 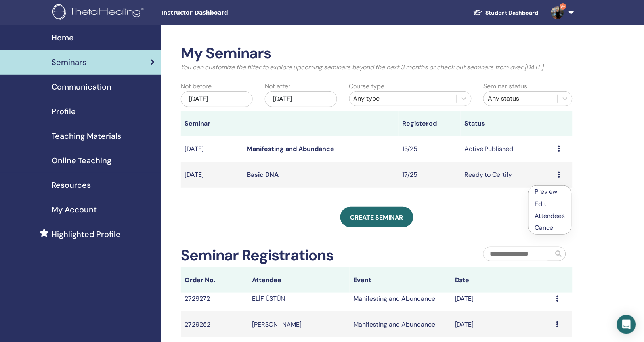 What do you see at coordinates (299, 298) in the screenshot?
I see `td: ELİF ÜSTÜN` at bounding box center [299, 298].